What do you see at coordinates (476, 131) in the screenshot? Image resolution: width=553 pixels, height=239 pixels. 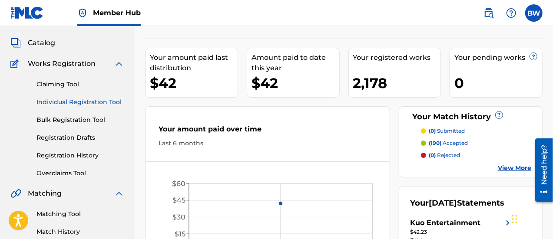 I see `a: (0) submitted` at bounding box center [476, 131].